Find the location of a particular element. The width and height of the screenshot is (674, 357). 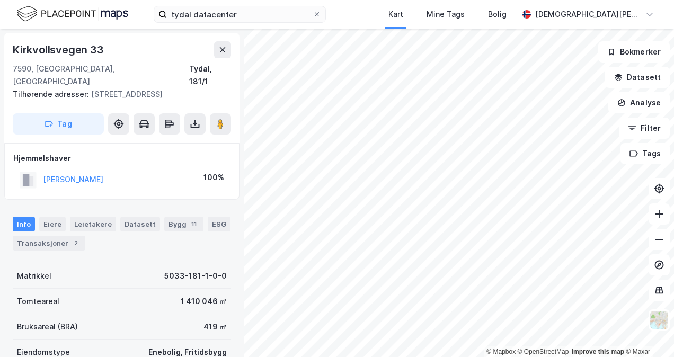

button: Tags is located at coordinates (644, 154).